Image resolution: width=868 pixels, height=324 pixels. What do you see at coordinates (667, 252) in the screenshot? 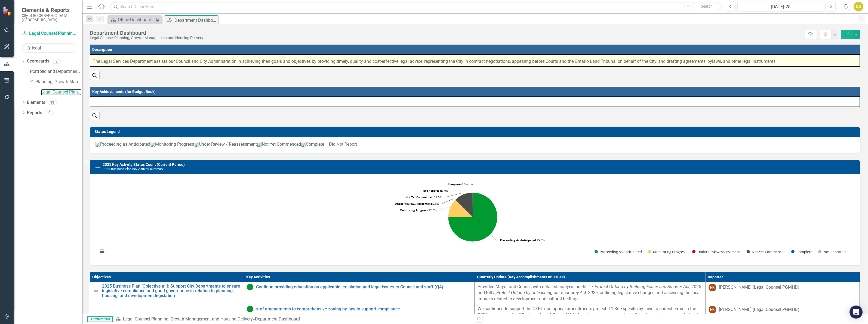
I see `button: Show Monitoring Progress` at bounding box center [667, 252].